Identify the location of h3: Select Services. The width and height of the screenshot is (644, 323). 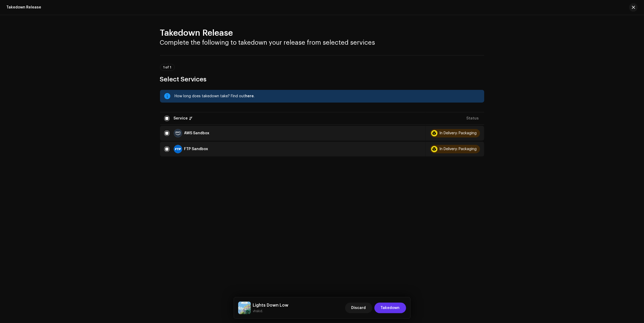
(322, 79).